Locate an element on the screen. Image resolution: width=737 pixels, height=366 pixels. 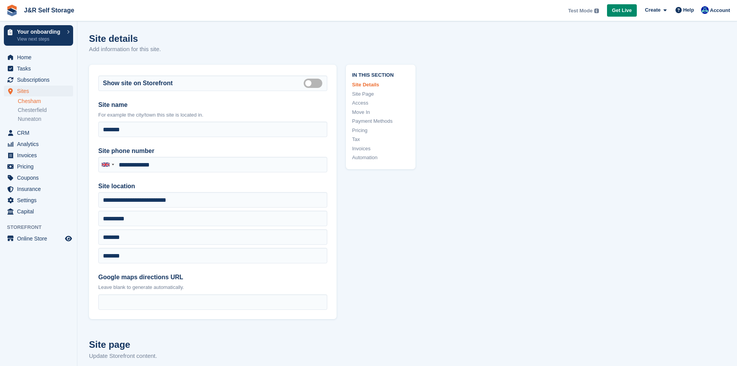
p: View next steps is located at coordinates (40, 39).